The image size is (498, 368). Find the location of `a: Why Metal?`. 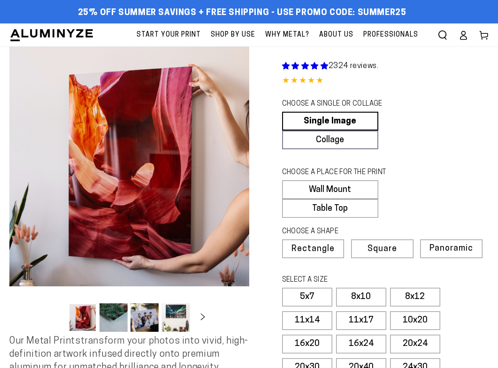

a: Why Metal? is located at coordinates (287, 35).